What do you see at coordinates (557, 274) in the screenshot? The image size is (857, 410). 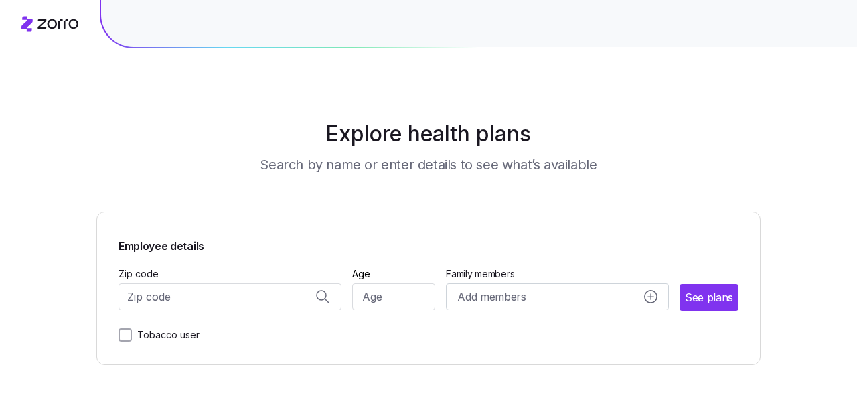 I see `span: Family members` at bounding box center [557, 274].